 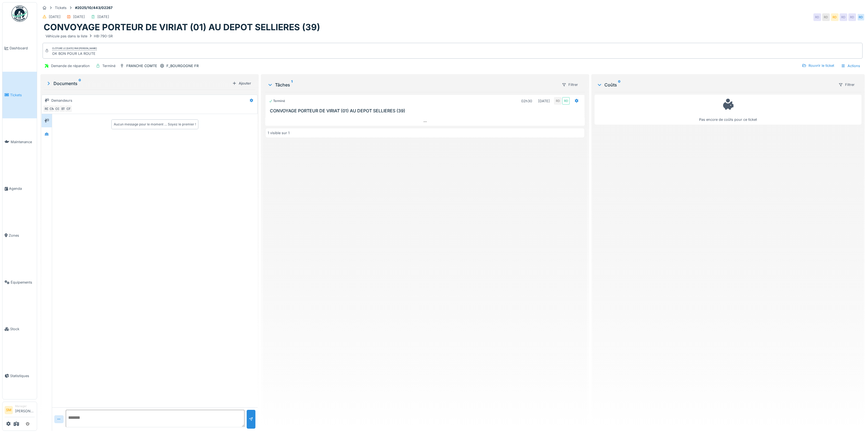 I want to click on img: Badge_color-CXgf-gQk.svg, so click(x=20, y=13).